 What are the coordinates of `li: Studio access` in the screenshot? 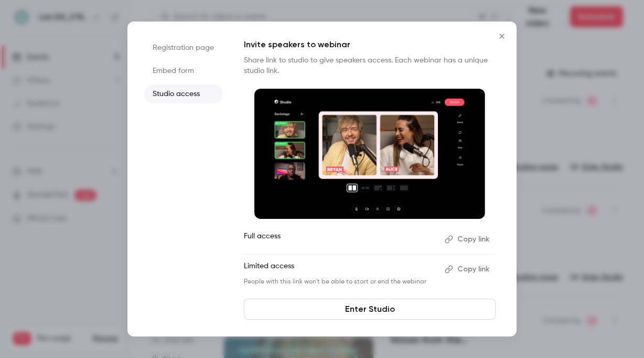 It's located at (184, 94).